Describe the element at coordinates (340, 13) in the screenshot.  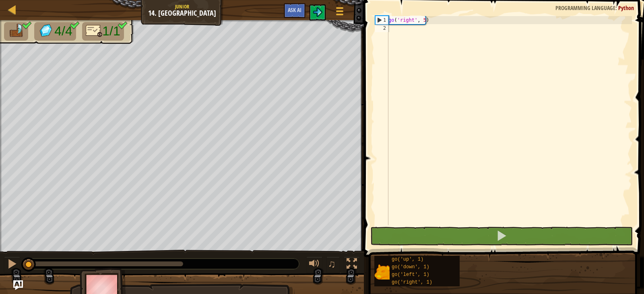
I see `button: Show game menu` at that location.